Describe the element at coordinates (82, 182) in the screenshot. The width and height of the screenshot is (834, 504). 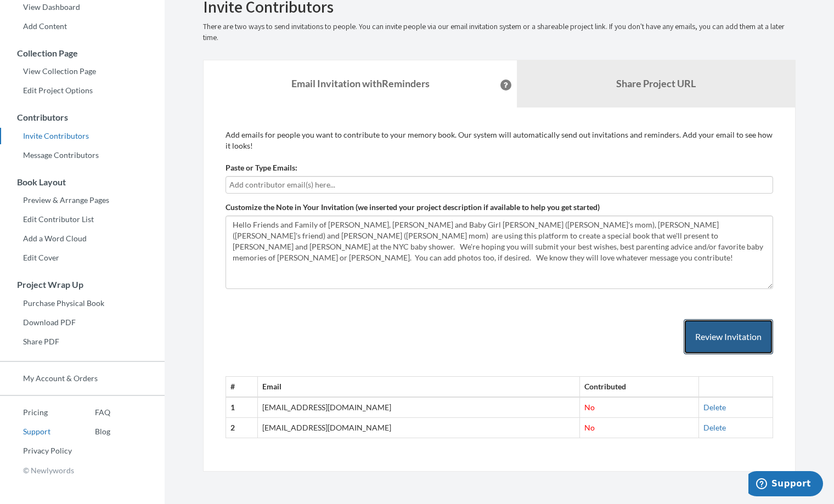
I see `h3: Book Layout` at that location.